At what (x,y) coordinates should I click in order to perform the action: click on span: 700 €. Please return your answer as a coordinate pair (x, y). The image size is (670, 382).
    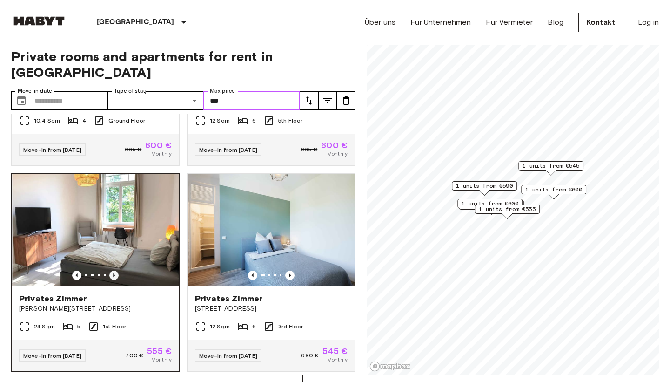
    Looking at the image, I should click on (134, 355).